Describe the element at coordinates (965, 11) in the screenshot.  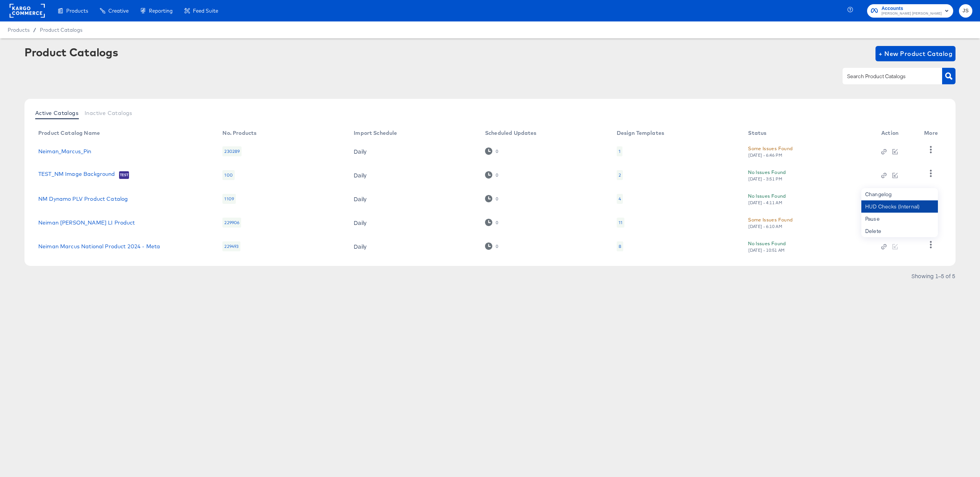
I see `span: JS` at that location.